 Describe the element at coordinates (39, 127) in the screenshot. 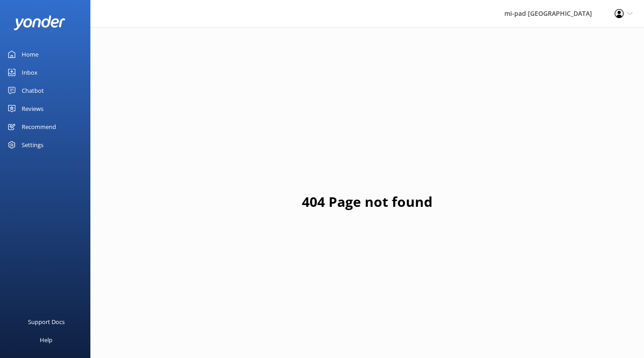

I see `div: Recommend` at that location.